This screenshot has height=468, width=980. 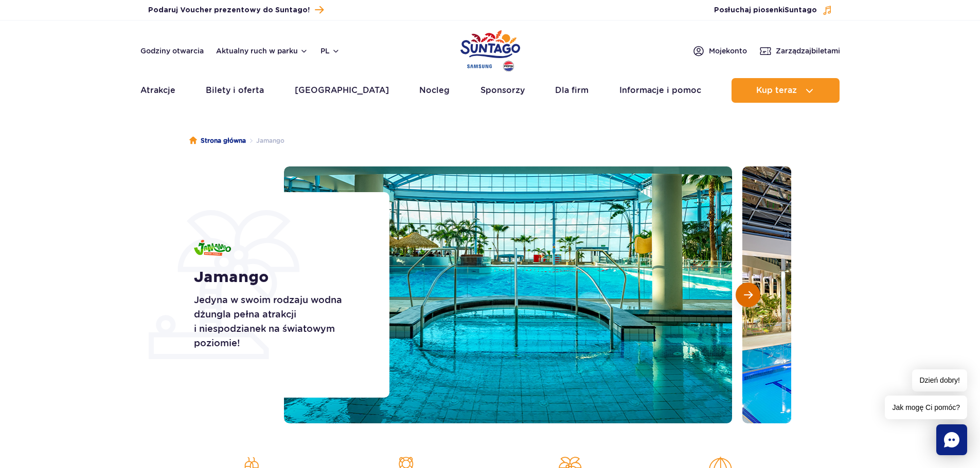 What do you see at coordinates (490, 49) in the screenshot?
I see `a: Park of Poland` at bounding box center [490, 49].